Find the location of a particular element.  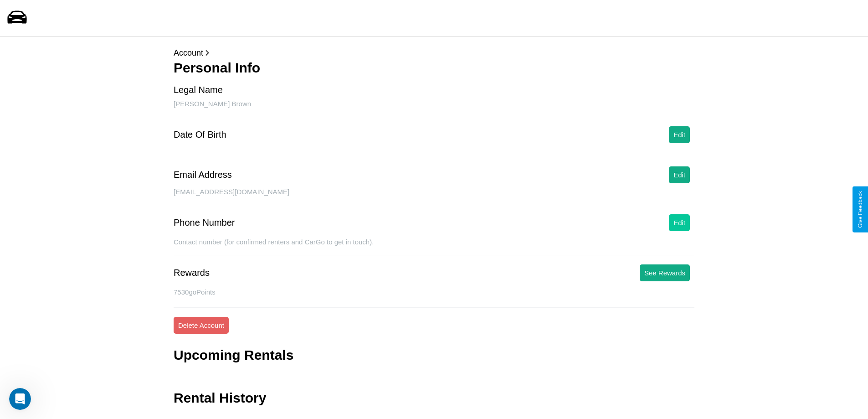

div: Give Feedback is located at coordinates (860, 210).